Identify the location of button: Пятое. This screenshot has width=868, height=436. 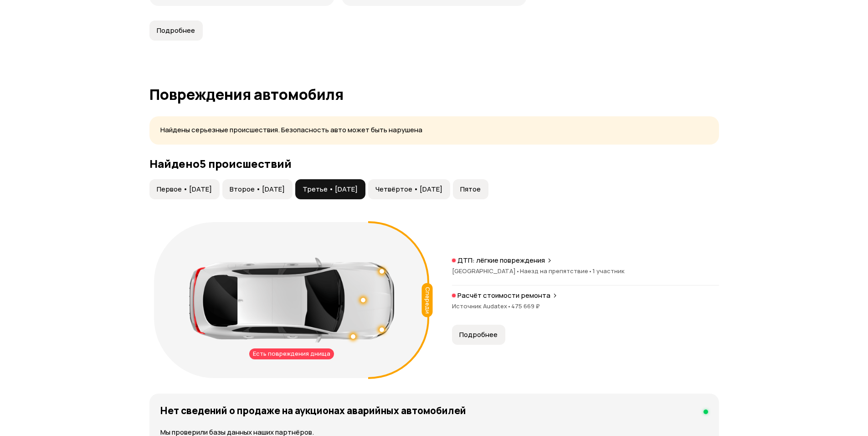
(470, 189).